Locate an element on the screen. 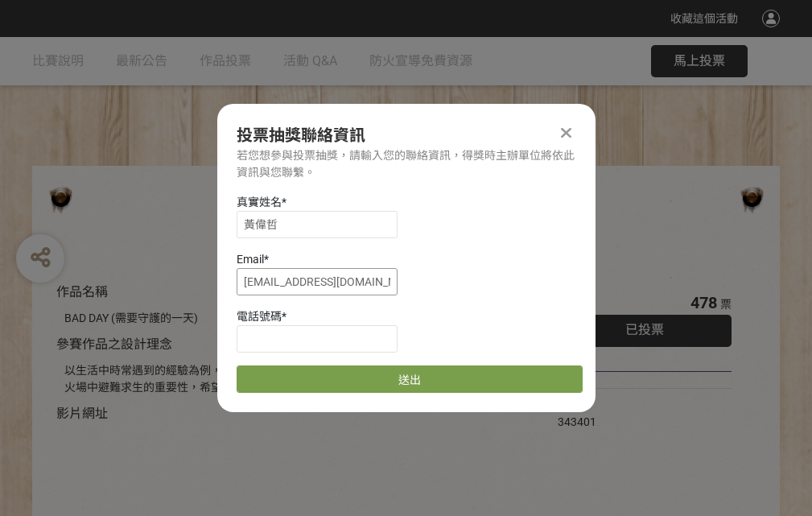 This screenshot has height=516, width=812. span: 已投票 is located at coordinates (645, 329).